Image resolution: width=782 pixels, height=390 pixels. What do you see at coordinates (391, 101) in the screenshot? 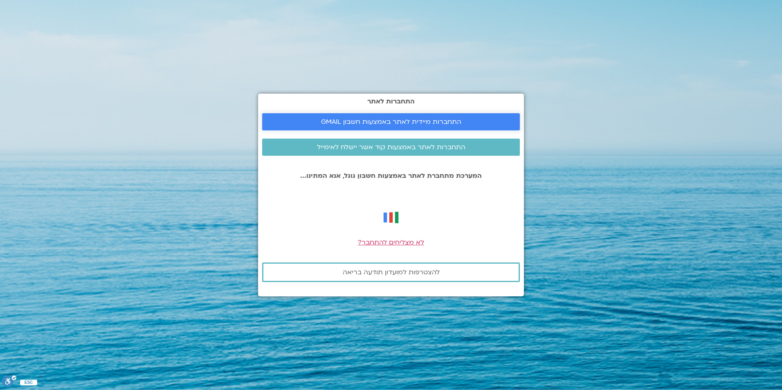
I see `h2: התחברות לאתר` at bounding box center [391, 101].